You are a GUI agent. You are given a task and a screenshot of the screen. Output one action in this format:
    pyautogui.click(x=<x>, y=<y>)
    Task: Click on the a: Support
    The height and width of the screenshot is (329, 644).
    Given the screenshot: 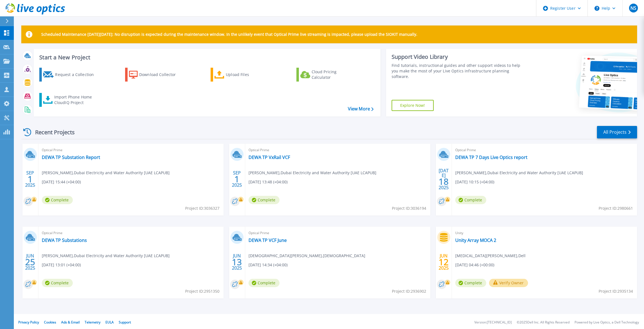 What is the action you would take?
    pyautogui.click(x=125, y=322)
    